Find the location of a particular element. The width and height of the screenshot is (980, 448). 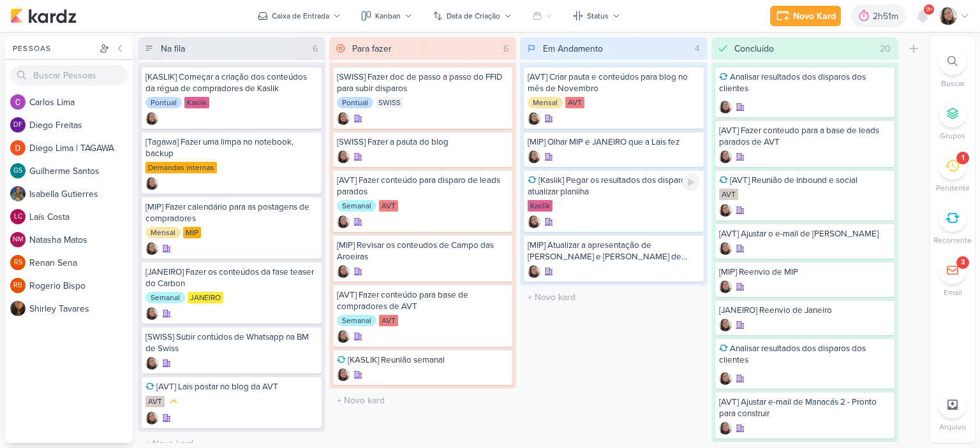

div: Mensal is located at coordinates (545, 103).